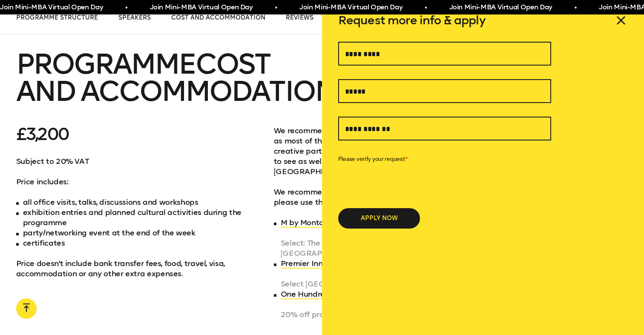 The image size is (644, 335). I want to click on p: We recommend 3 great hotels to give you the best deals, please use the links below:, so click(386, 197).